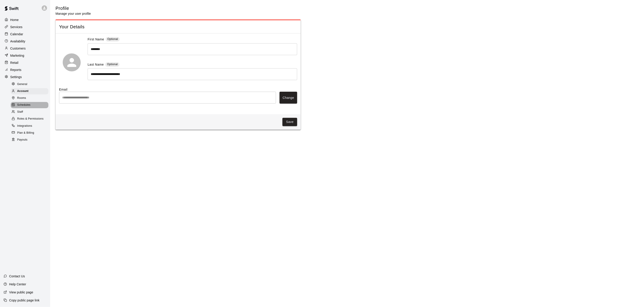 The width and height of the screenshot is (644, 307). Describe the element at coordinates (25, 63) in the screenshot. I see `a: Retail` at that location.